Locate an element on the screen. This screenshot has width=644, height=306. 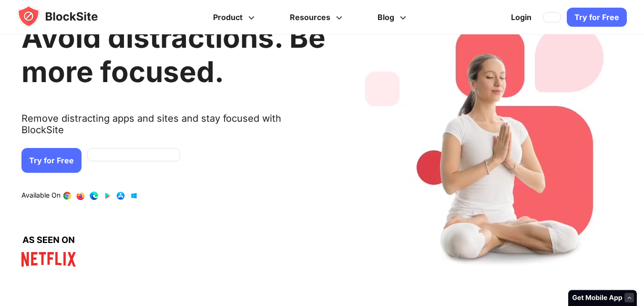
text: Remove distracting apps and sites and stay focused with BlockSite is located at coordinates (173, 128).